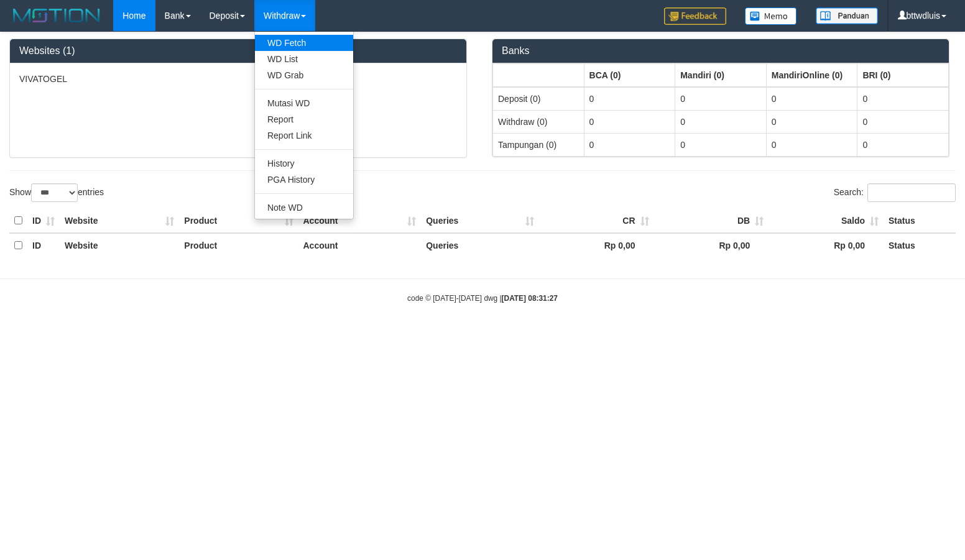 The width and height of the screenshot is (965, 560). I want to click on td: Deposit (0), so click(539, 99).